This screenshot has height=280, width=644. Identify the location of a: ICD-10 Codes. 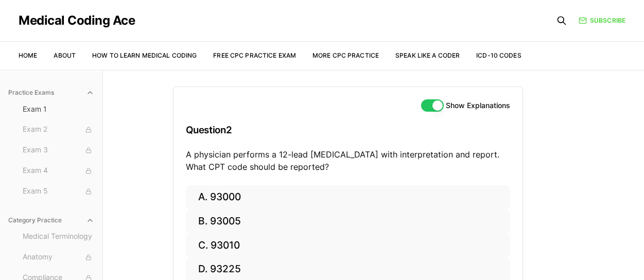
(498, 55).